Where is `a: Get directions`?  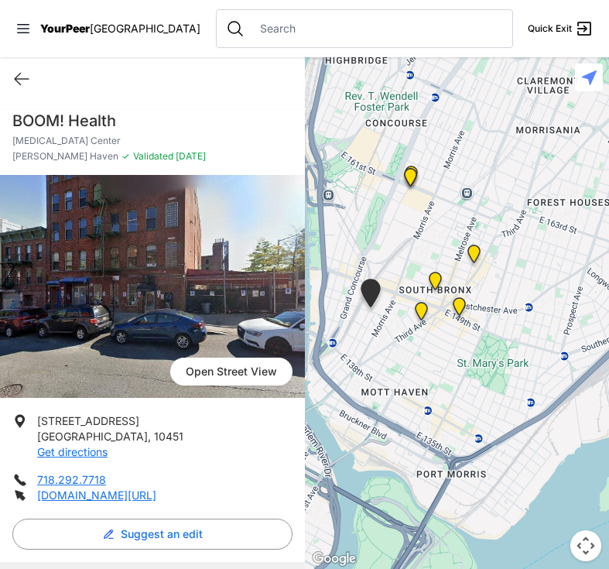 a: Get directions is located at coordinates (72, 451).